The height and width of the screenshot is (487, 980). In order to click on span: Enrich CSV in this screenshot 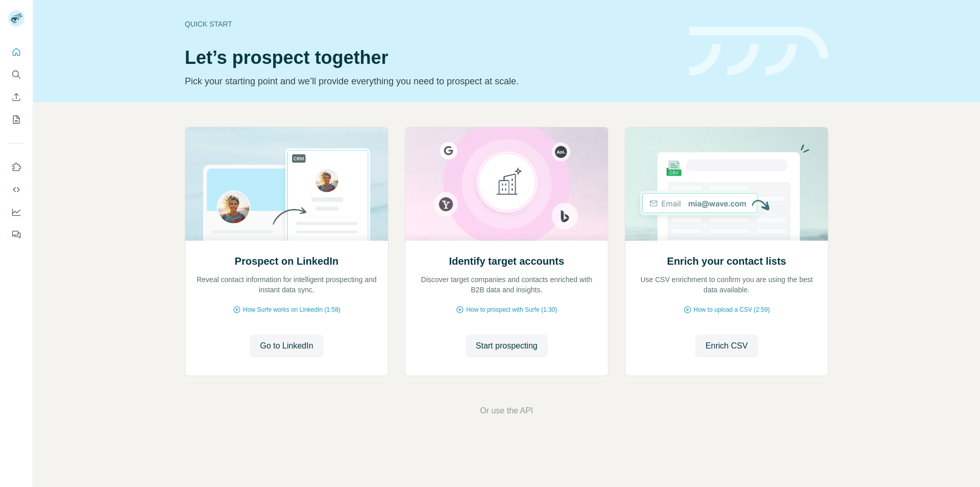, I will do `click(726, 346)`.